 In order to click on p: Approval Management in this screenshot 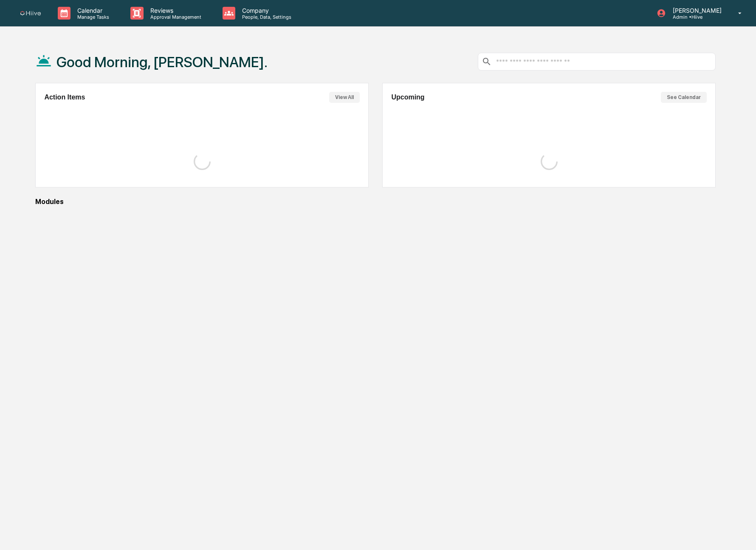, I will do `click(174, 17)`.